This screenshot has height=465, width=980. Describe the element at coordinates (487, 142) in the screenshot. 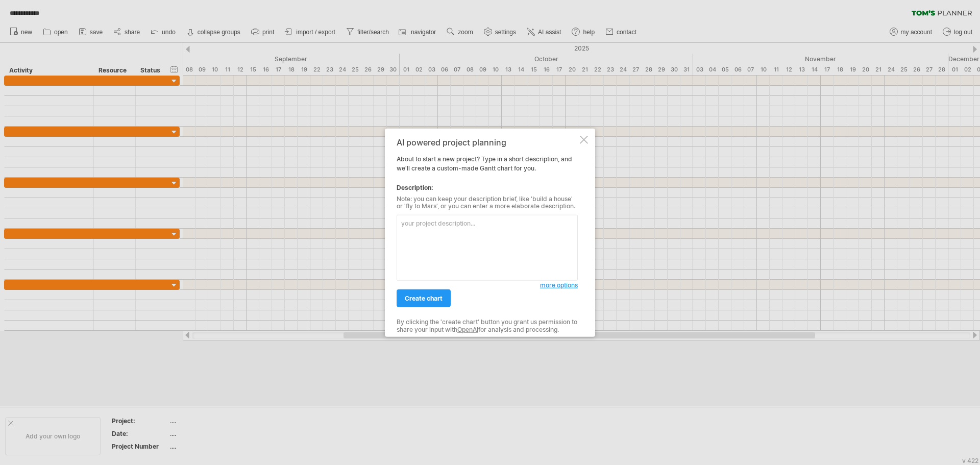

I see `div: AI powered project planning` at that location.